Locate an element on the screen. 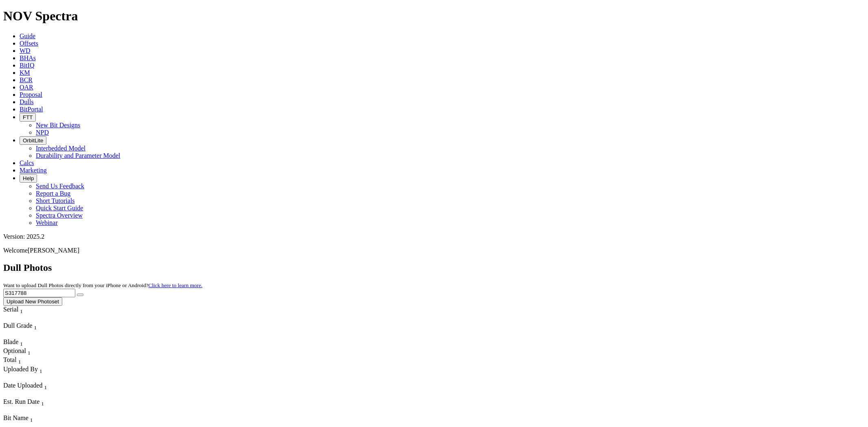  a: BCR is located at coordinates (26, 80).